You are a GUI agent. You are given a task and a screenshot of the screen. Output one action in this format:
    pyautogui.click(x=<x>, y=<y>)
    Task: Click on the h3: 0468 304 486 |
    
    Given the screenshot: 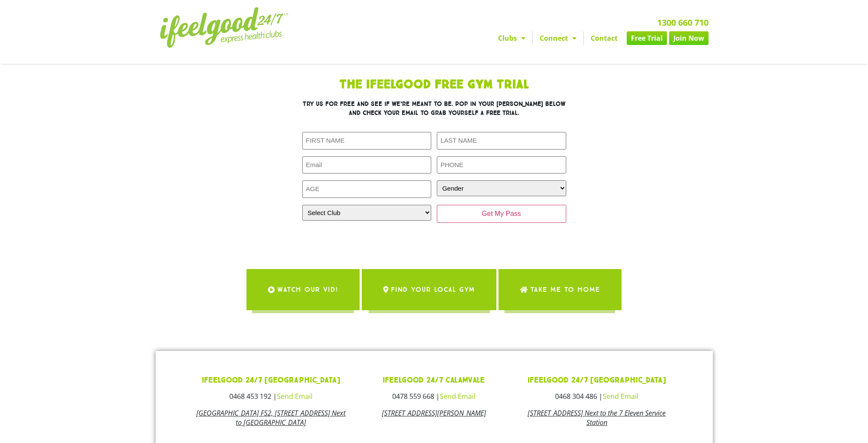 What is the action you would take?
    pyautogui.click(x=597, y=397)
    